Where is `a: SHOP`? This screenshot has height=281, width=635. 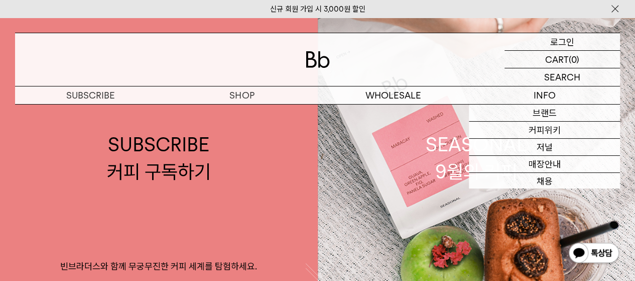
a: SHOP is located at coordinates (242, 95).